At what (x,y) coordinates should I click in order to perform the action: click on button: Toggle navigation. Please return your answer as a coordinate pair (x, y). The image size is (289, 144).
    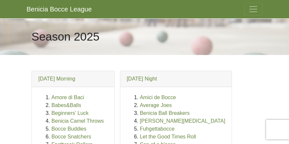
    Looking at the image, I should click on (253, 9).